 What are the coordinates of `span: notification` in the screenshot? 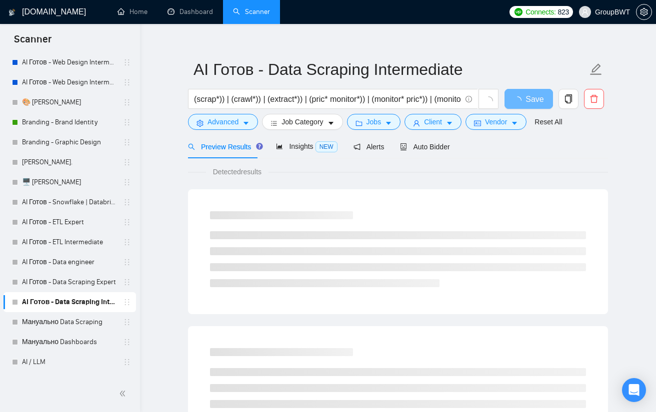 It's located at (357, 147).